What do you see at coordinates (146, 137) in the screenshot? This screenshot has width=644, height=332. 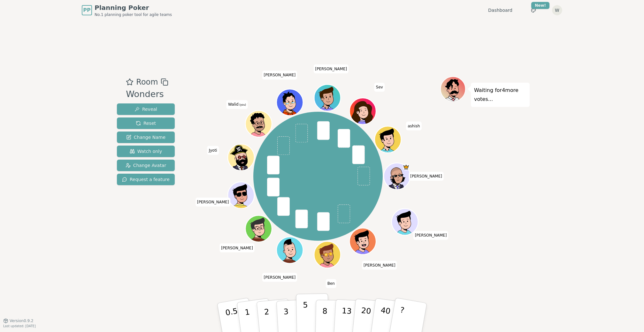 I see `span: Change Name` at bounding box center [146, 137].